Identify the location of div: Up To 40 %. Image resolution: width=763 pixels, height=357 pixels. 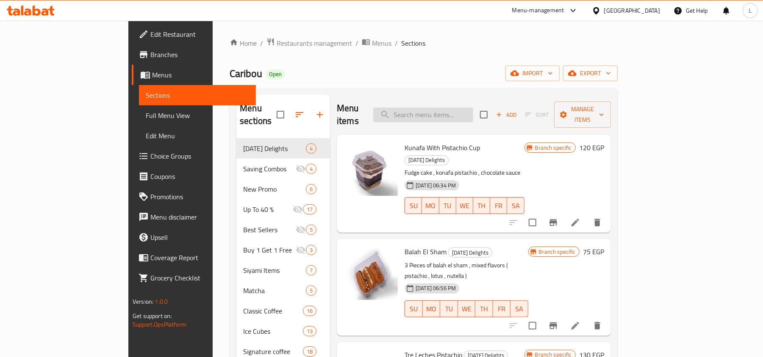
(268, 210).